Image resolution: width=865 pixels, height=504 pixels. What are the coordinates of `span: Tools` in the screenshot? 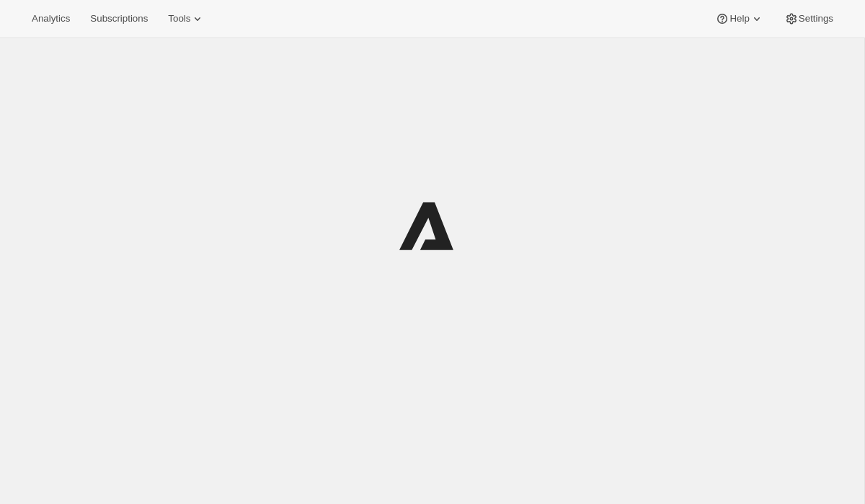 It's located at (179, 18).